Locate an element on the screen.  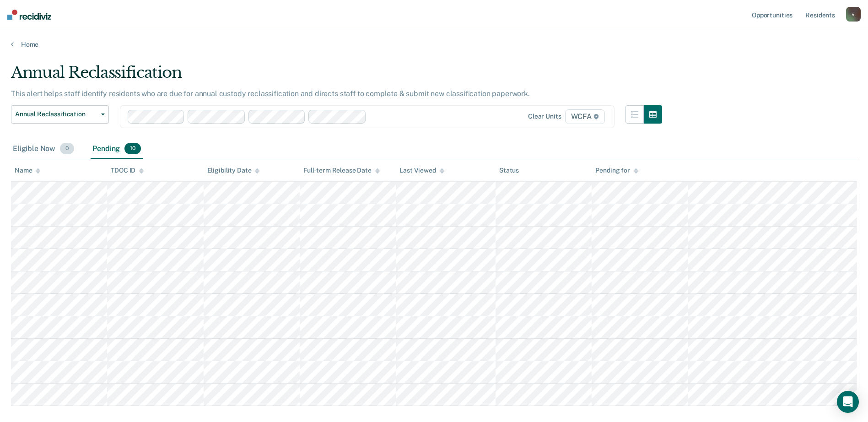
div: Full-term Release Date is located at coordinates (341, 170).